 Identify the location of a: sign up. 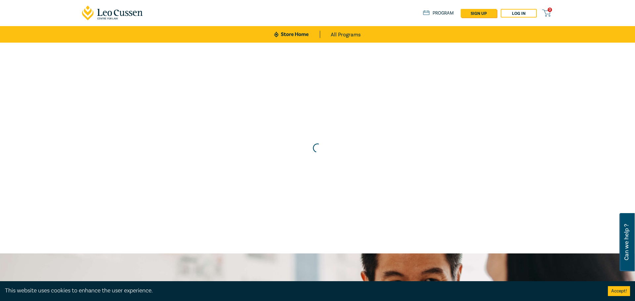
(479, 13).